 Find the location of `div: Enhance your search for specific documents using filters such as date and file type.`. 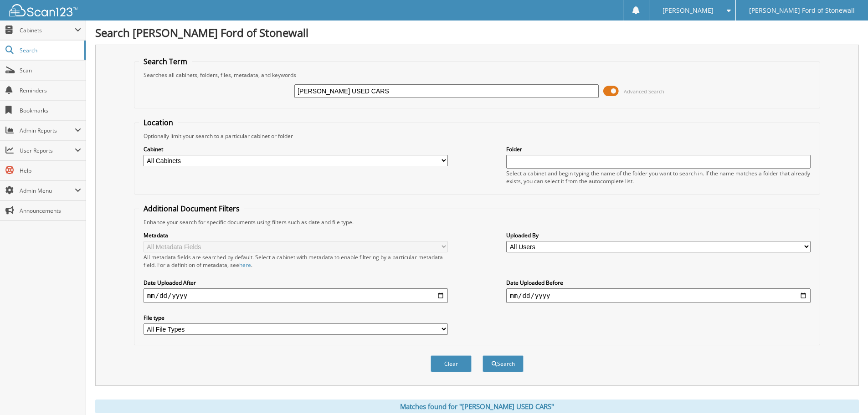

div: Enhance your search for specific documents using filters such as date and file type. is located at coordinates (477, 221).